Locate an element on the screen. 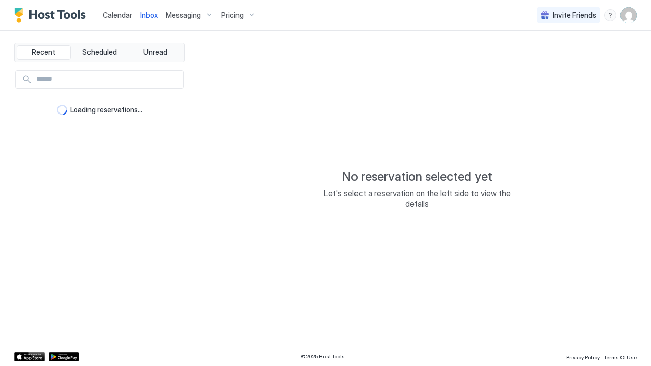 This screenshot has height=366, width=651. div: Google Play Store is located at coordinates (64, 357).